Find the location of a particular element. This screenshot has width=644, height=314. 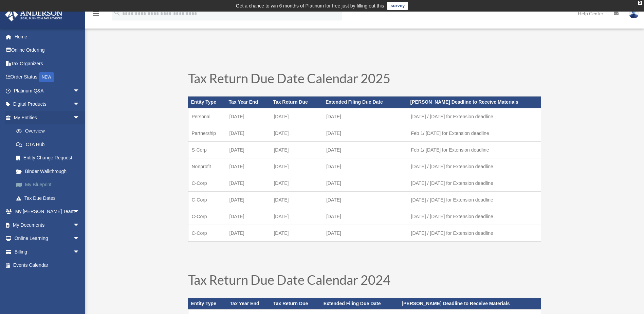

a: My Documentsarrow_drop_down is located at coordinates (47, 225).